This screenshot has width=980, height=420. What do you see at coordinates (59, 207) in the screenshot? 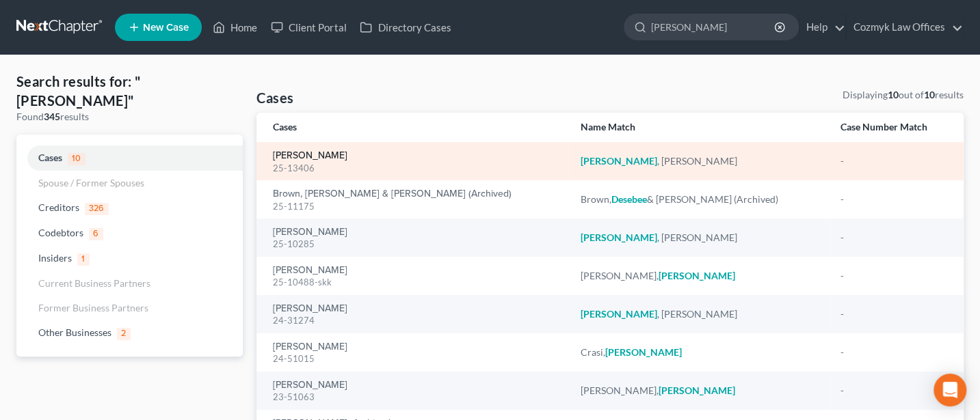
I see `span: Creditors` at bounding box center [59, 207].